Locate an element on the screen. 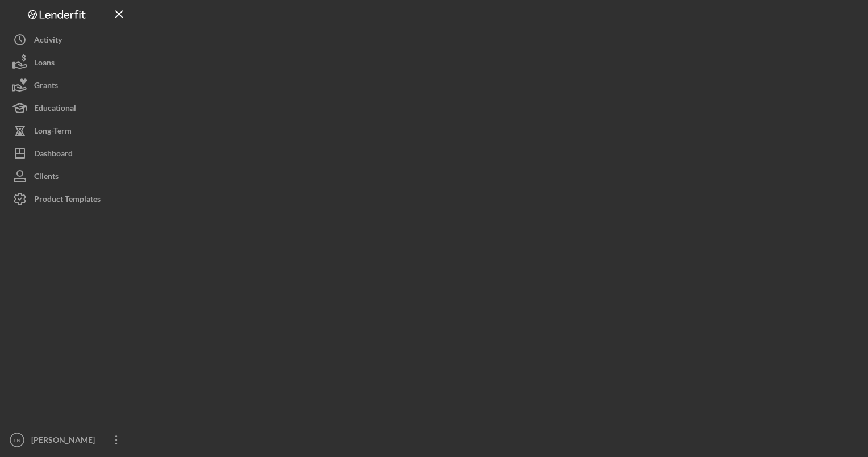 Image resolution: width=868 pixels, height=457 pixels. button: Product Templates is located at coordinates (68, 199).